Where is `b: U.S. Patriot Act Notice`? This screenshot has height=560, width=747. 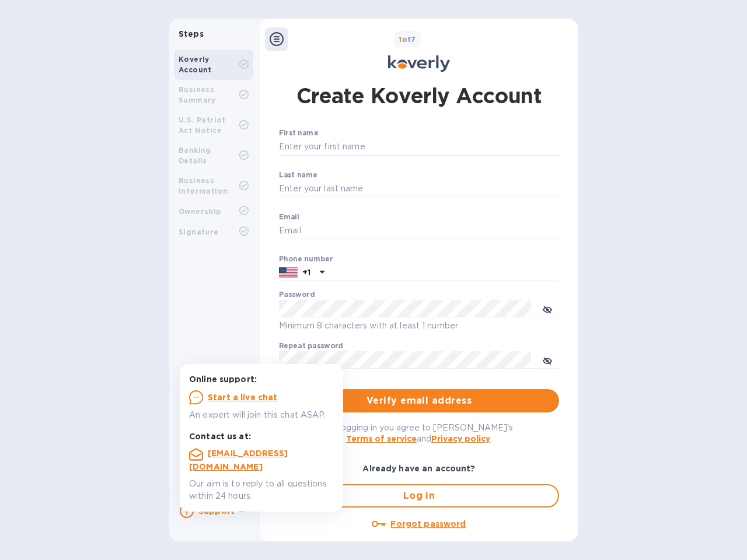 b: U.S. Patriot Act Notice is located at coordinates (202, 125).